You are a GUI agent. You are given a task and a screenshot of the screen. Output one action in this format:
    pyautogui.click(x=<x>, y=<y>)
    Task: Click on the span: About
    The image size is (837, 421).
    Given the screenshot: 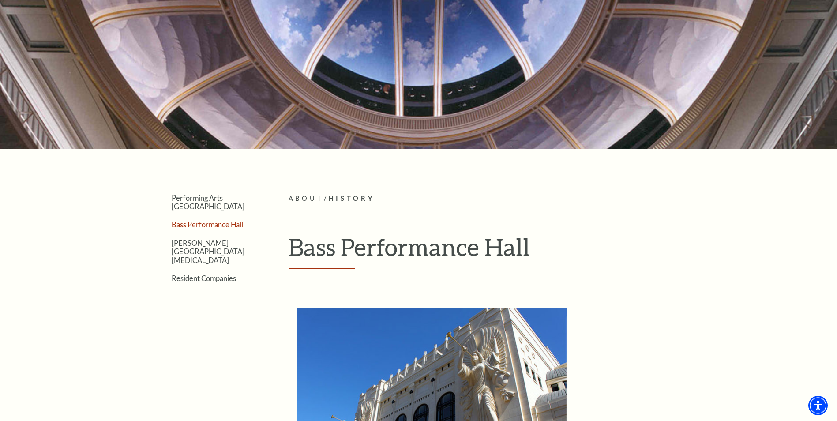 What is the action you would take?
    pyautogui.click(x=306, y=198)
    